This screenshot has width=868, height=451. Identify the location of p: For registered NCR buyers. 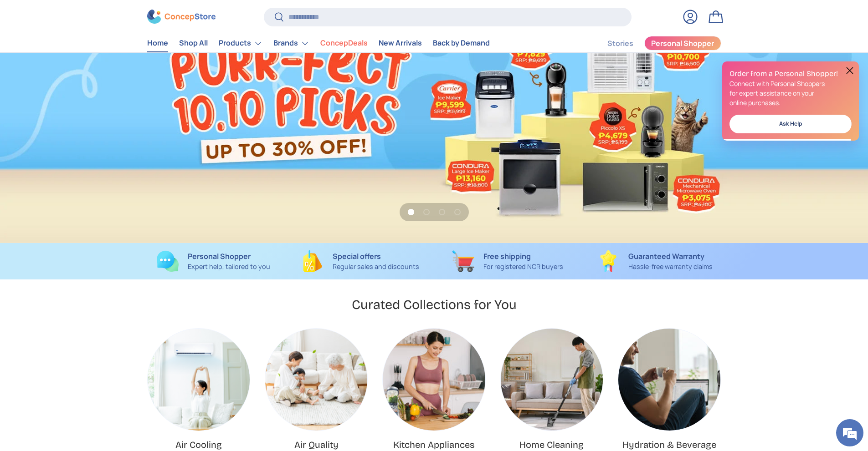
(523, 267).